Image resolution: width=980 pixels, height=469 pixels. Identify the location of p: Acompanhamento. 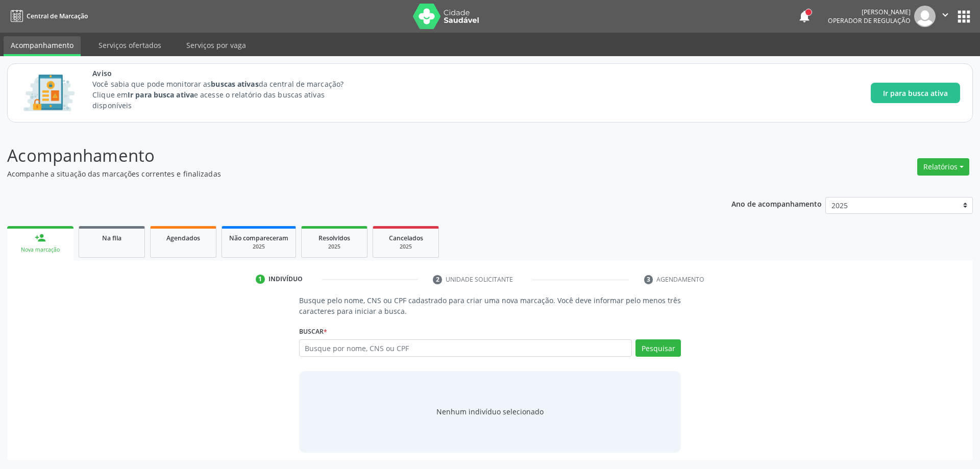
(345, 155).